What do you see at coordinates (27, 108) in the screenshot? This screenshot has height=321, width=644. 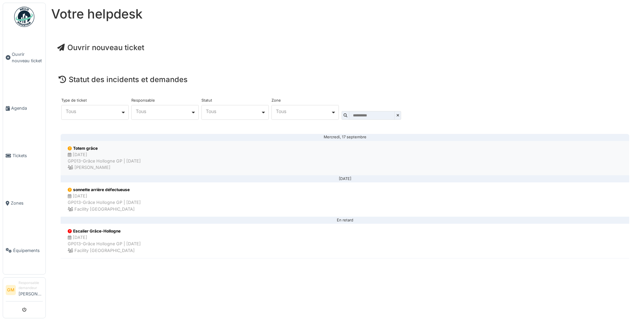 I see `span: Agenda` at bounding box center [27, 108].